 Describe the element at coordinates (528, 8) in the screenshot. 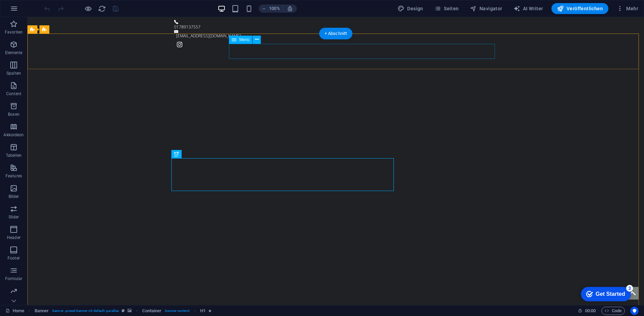

I see `button: AI Writer` at that location.